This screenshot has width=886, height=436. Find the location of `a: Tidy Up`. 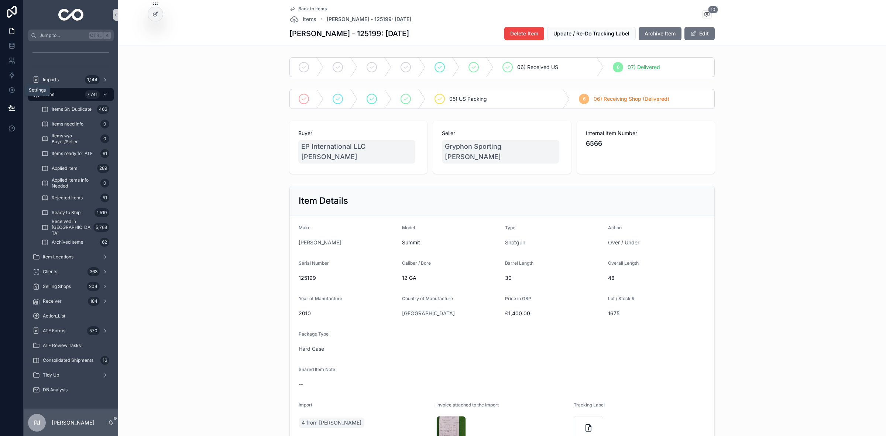

a: Tidy Up is located at coordinates (71, 375).